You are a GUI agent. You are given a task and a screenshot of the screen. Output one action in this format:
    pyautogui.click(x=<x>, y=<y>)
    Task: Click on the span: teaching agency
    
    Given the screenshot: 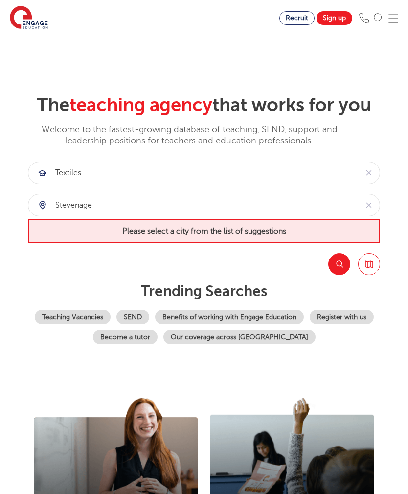 What is the action you would take?
    pyautogui.click(x=141, y=105)
    